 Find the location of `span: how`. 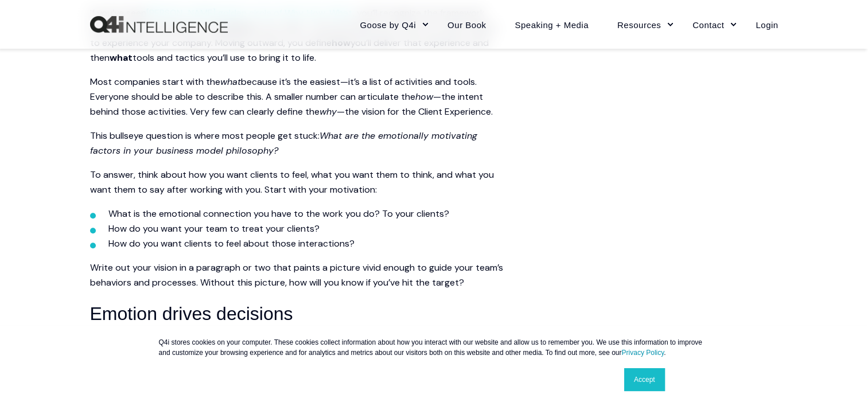

span: how is located at coordinates (424, 96).